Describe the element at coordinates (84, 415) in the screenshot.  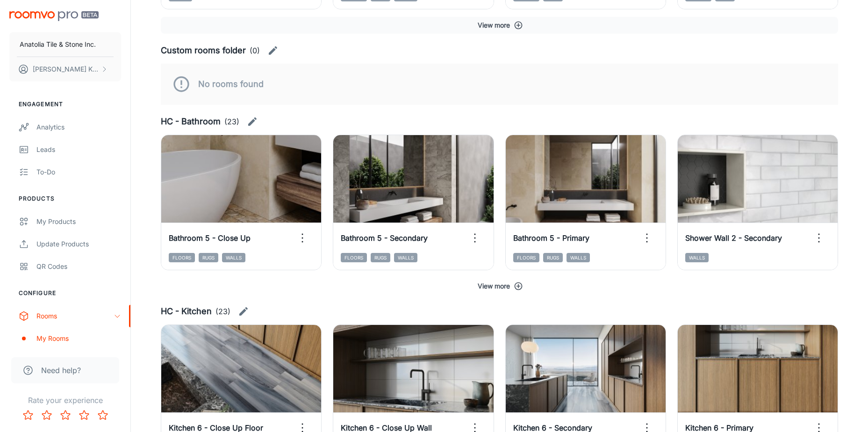
I see `button: Rate 4 star` at that location.